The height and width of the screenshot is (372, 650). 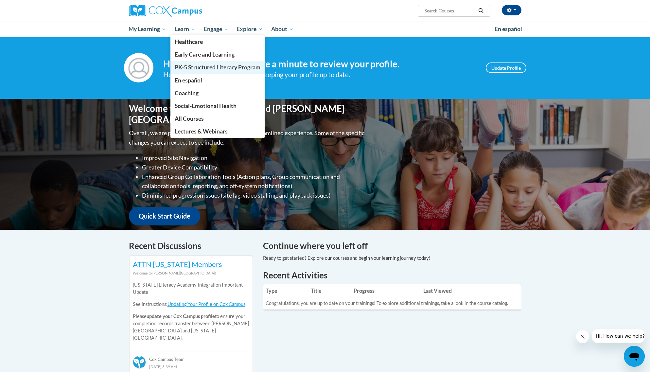 What do you see at coordinates (218, 131) in the screenshot?
I see `a: Lectures & Webinars` at bounding box center [218, 131].